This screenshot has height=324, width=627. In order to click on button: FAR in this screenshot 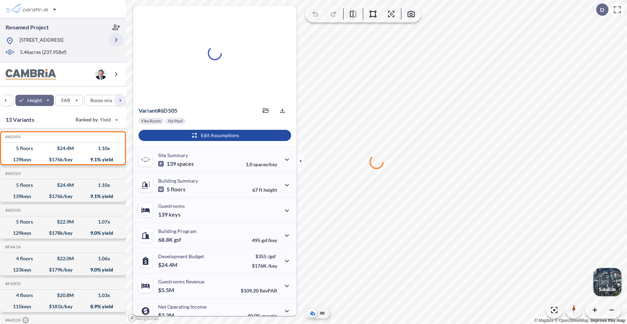, I will do `click(69, 100)`.